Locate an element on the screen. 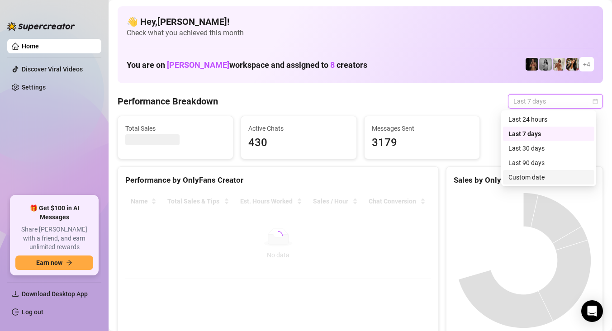 Image resolution: width=612 pixels, height=331 pixels. button: Earn nowarrow-right is located at coordinates (54, 263).